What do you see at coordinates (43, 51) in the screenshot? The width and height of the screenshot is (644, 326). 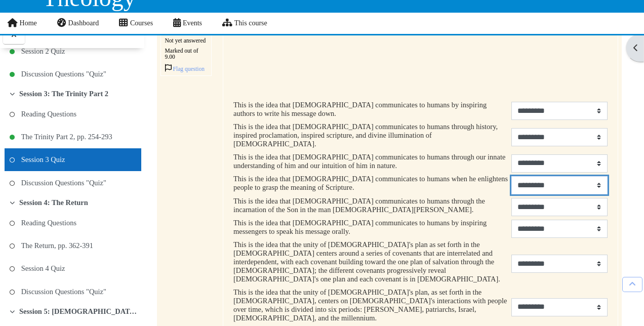 I see `a: Session 2 Quiz` at bounding box center [43, 51].